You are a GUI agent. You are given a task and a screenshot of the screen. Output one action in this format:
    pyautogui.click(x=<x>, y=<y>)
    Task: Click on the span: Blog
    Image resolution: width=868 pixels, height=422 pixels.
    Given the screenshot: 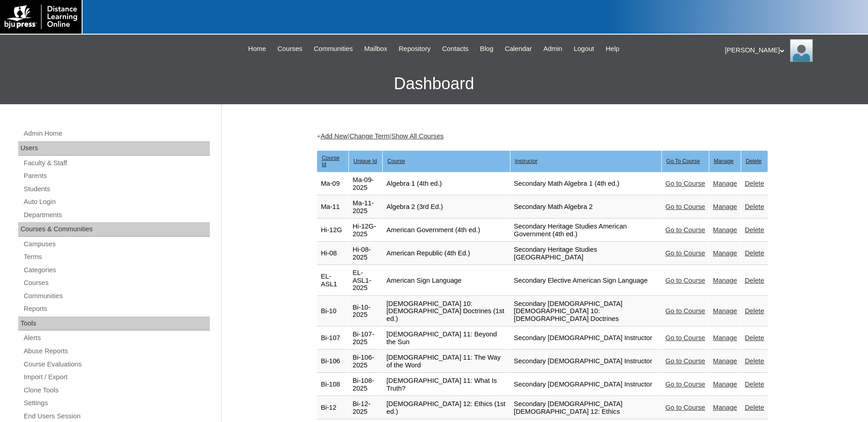 What is the action you would take?
    pyautogui.click(x=486, y=49)
    